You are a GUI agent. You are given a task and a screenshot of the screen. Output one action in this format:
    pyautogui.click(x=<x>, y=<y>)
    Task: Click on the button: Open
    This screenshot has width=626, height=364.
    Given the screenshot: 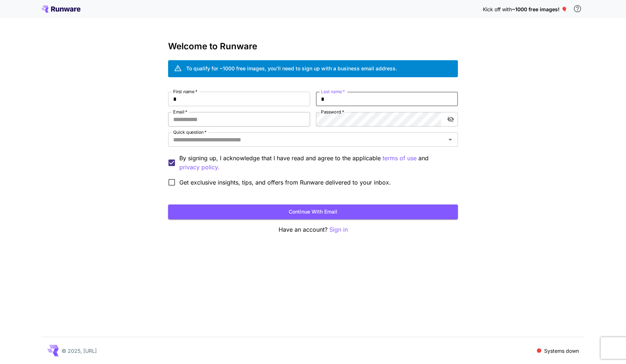 What is the action you would take?
    pyautogui.click(x=450, y=139)
    